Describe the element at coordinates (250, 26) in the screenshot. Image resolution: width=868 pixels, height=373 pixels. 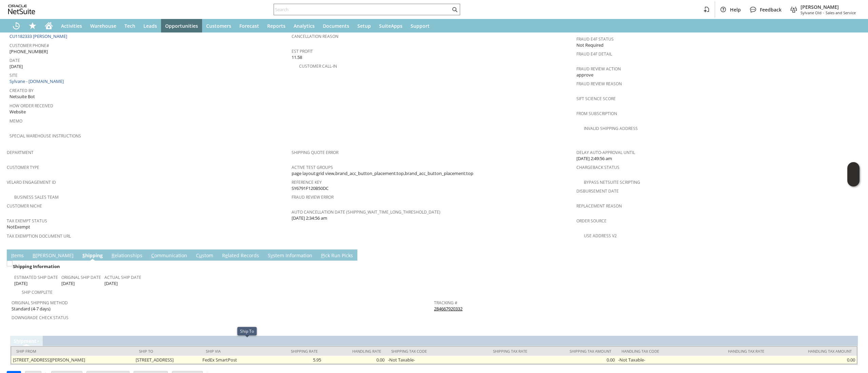
I see `a: Forecast` at that location.